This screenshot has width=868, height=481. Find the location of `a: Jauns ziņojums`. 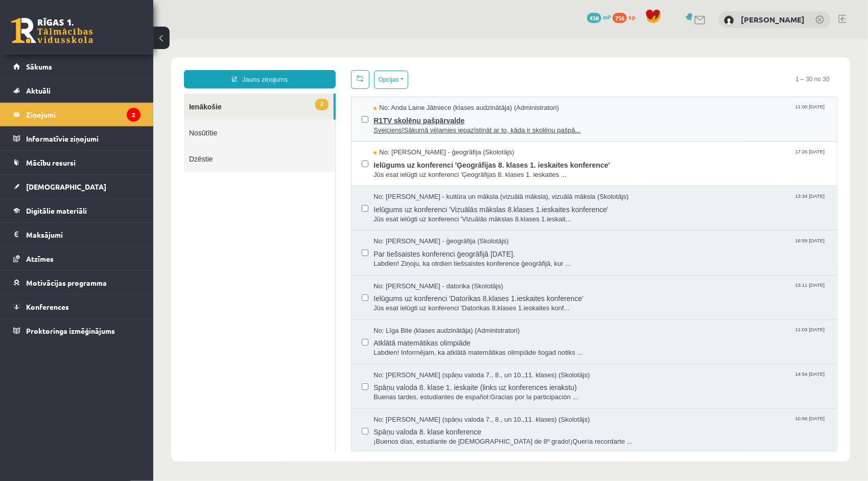

a: Jauns ziņojums is located at coordinates (107, 40).